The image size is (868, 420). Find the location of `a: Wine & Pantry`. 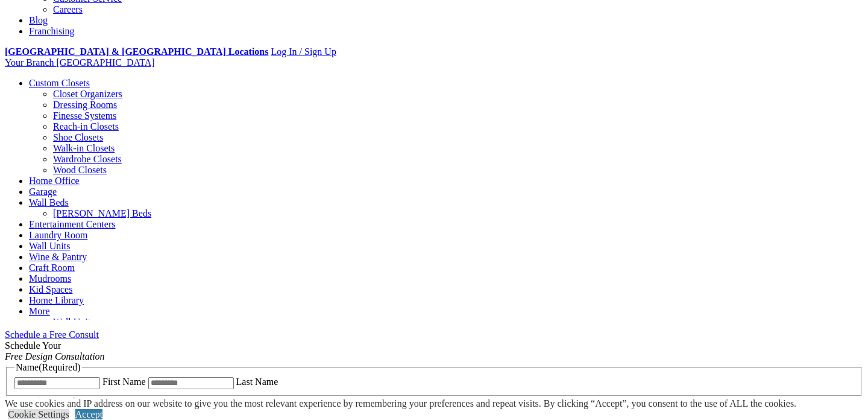

a: Wine & Pantry is located at coordinates (58, 256).